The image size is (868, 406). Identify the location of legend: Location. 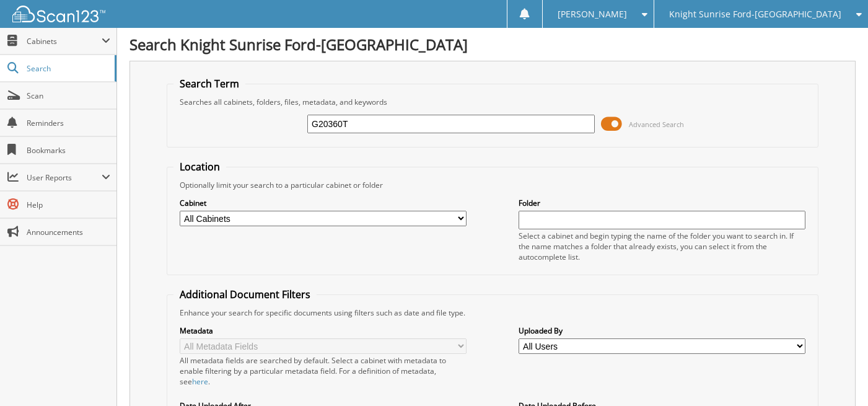
(199, 167).